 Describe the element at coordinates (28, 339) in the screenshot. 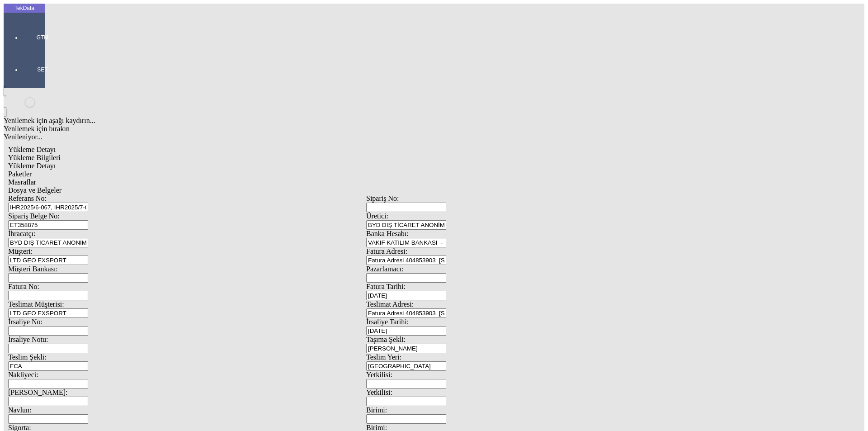

I see `span: İrsaliye Notu:` at that location.